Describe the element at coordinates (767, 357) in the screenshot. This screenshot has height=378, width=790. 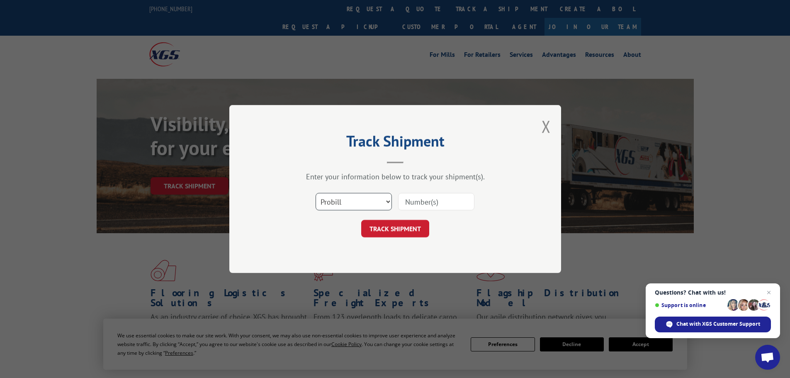
I see `div: Open chat` at that location.